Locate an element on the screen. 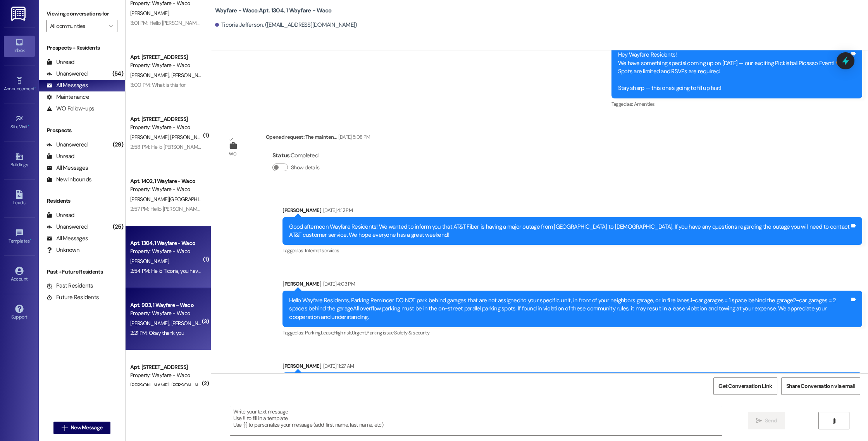 The image size is (868, 441). div: Maintenance is located at coordinates (68, 97).